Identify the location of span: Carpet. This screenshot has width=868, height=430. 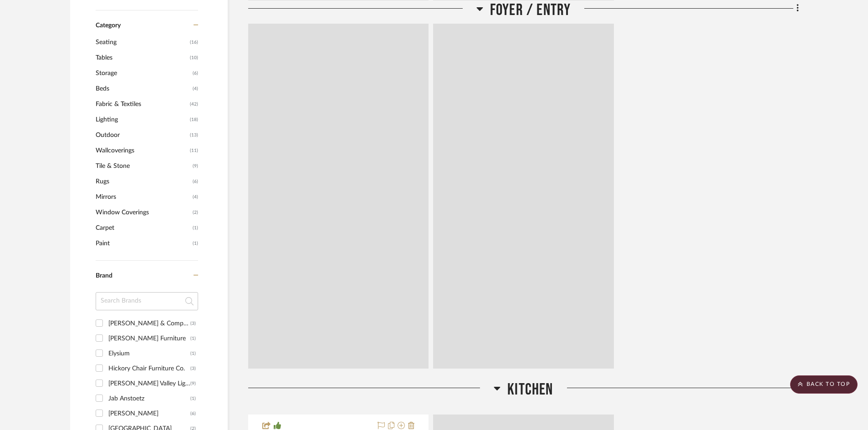
(143, 228).